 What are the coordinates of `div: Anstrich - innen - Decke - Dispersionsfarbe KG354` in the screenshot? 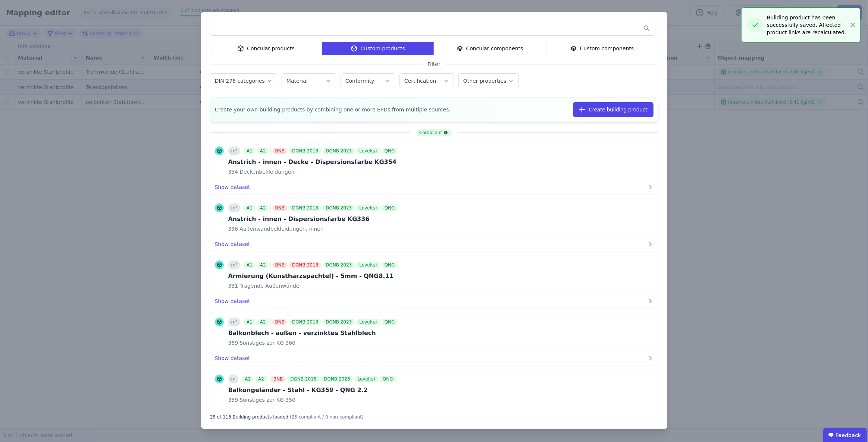 It's located at (314, 162).